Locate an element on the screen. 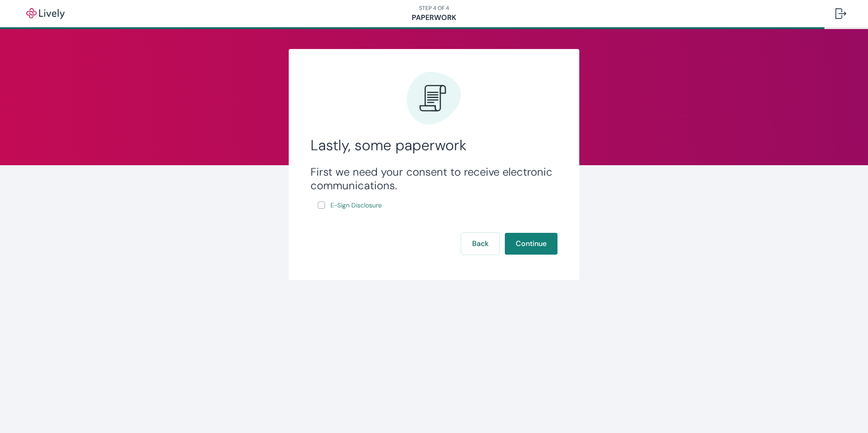 The width and height of the screenshot is (868, 433). span: E-Sign Disclosure is located at coordinates (356, 205).